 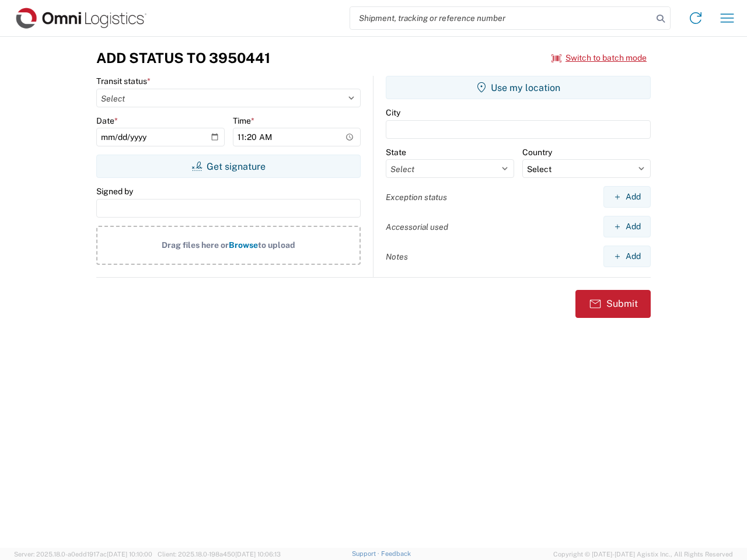 What do you see at coordinates (613, 304) in the screenshot?
I see `button: Submit` at bounding box center [613, 304].